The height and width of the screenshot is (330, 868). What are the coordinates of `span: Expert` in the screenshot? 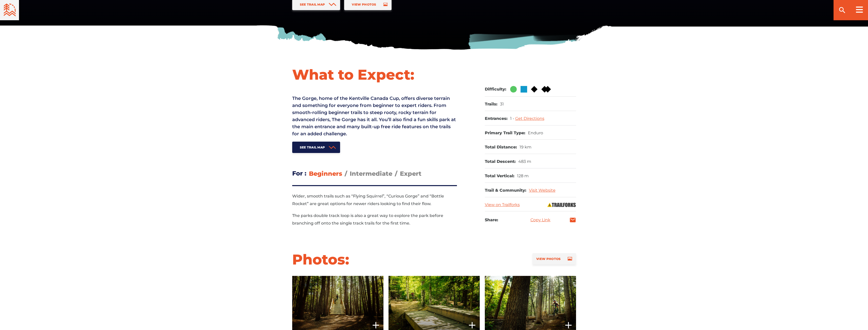 It's located at (411, 173).